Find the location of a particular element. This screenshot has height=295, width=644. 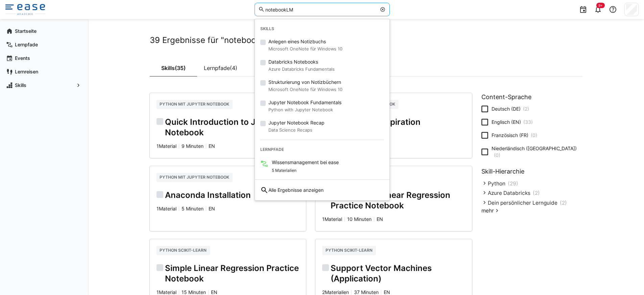

span: 9+ is located at coordinates (601, 5).